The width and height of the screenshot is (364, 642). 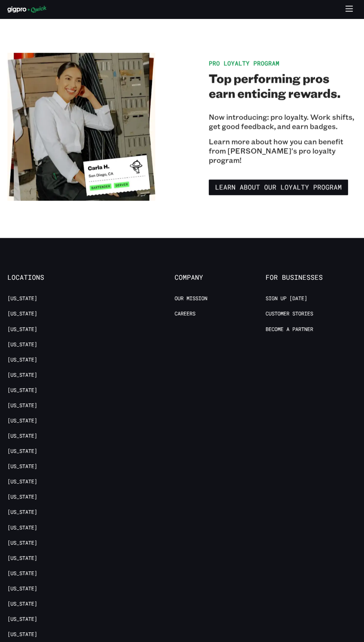 What do you see at coordinates (311, 278) in the screenshot?
I see `span: For Businesses` at bounding box center [311, 278].